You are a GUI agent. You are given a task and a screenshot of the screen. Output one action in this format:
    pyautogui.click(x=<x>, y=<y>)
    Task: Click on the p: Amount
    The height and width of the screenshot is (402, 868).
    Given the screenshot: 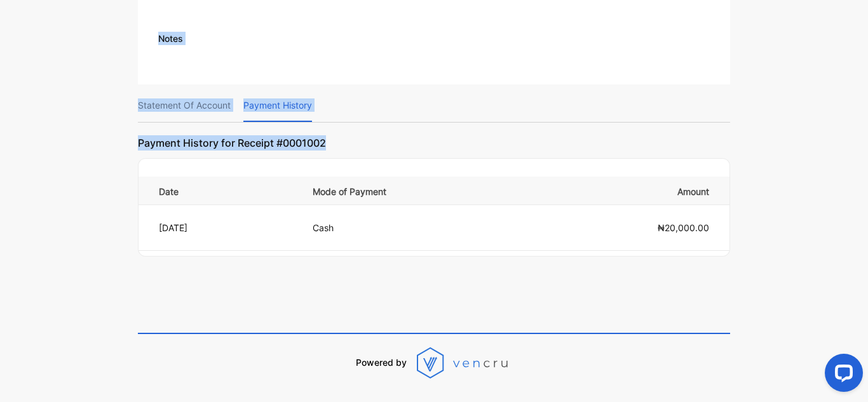 What is the action you would take?
    pyautogui.click(x=631, y=190)
    